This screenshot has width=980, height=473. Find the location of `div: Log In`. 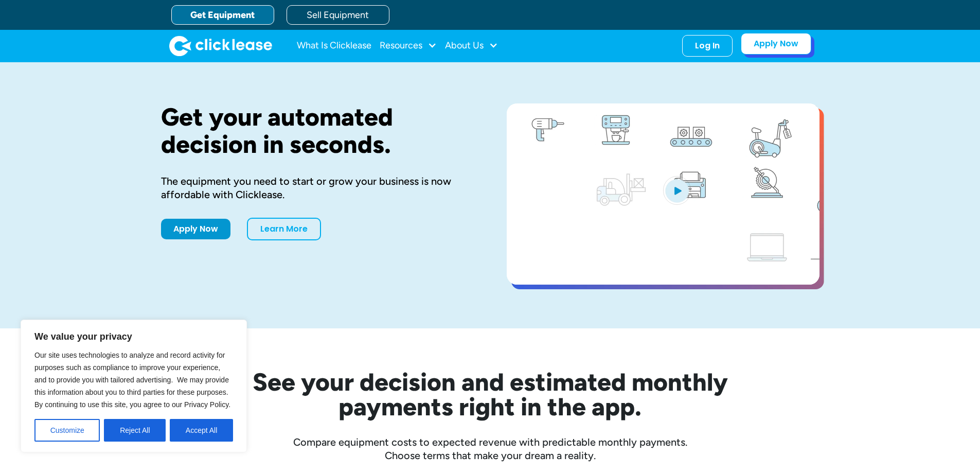

div: Log In is located at coordinates (708, 46).